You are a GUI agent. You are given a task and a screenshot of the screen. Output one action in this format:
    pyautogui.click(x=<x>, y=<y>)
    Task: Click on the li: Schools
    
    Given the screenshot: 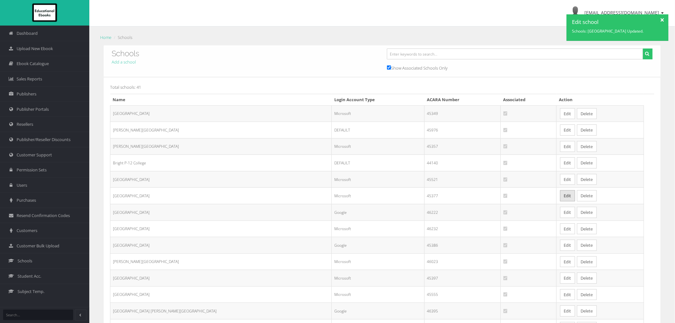 What is the action you would take?
    pyautogui.click(x=122, y=37)
    